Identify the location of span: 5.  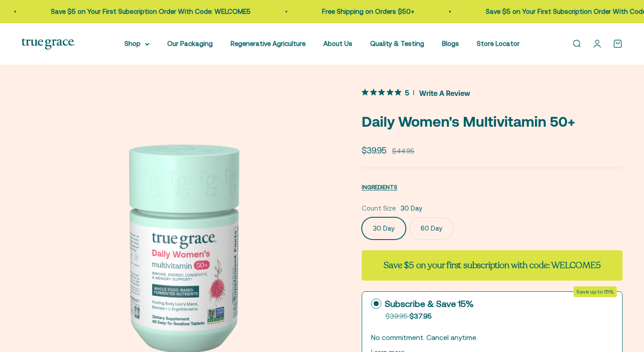
(407, 92).